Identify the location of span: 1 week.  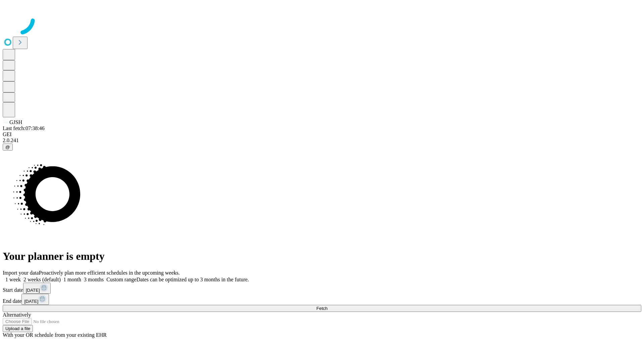
(13, 279).